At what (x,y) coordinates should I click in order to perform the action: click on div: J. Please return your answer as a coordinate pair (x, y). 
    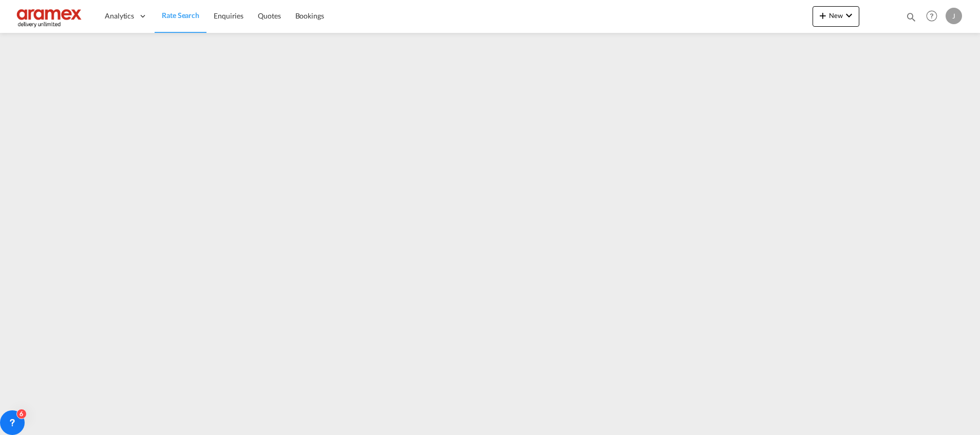
    Looking at the image, I should click on (954, 16).